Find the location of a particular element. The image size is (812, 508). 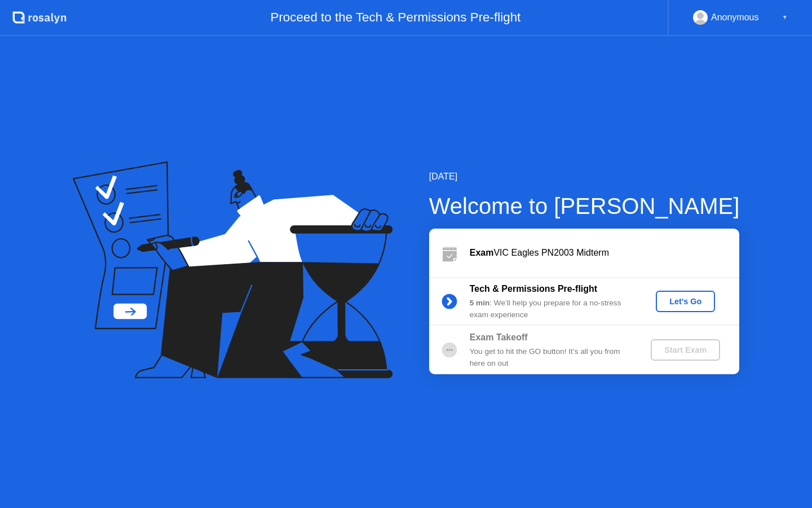

div: Anonymous is located at coordinates (735, 17).